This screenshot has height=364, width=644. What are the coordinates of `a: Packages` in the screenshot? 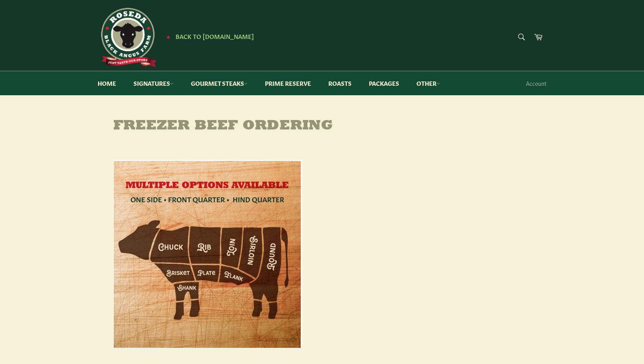 It's located at (384, 83).